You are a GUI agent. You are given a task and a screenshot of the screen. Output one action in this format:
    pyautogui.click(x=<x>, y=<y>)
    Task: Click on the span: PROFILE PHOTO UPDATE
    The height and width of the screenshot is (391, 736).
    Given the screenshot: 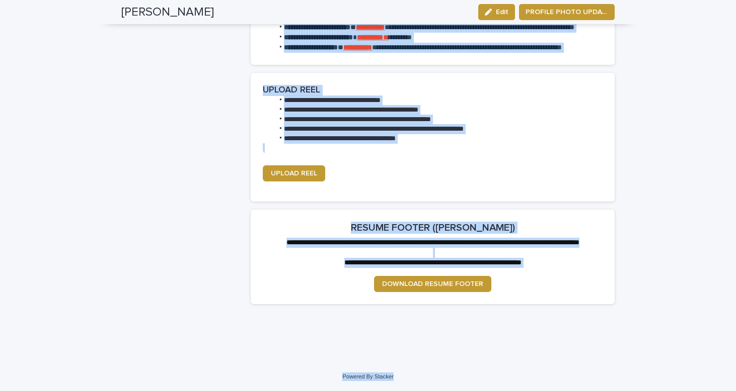 What is the action you would take?
    pyautogui.click(x=567, y=12)
    